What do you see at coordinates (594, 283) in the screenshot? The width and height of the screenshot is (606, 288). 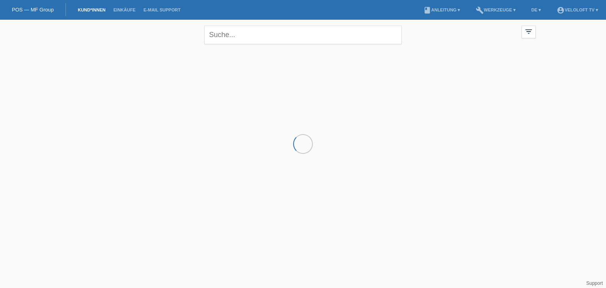 I see `a: Support` at bounding box center [594, 283].